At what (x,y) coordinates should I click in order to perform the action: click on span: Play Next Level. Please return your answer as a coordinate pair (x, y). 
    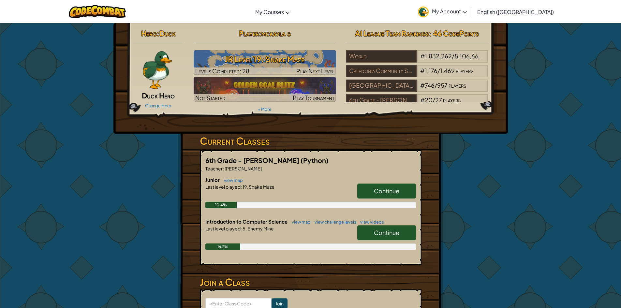
    Looking at the image, I should click on (315, 71).